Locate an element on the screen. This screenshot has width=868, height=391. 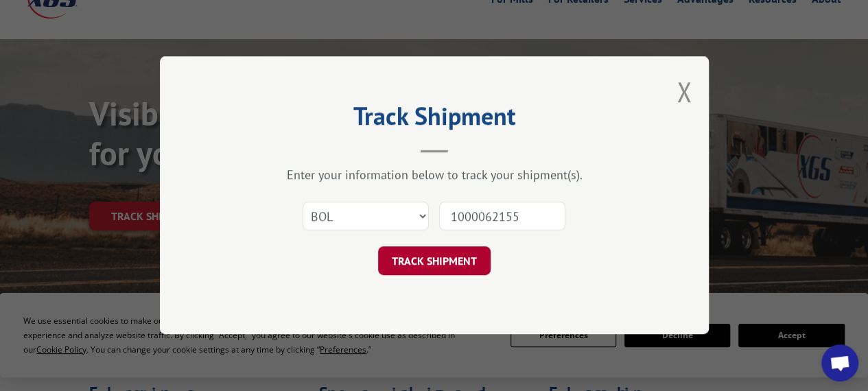
input: Number(s) is located at coordinates (502, 217).